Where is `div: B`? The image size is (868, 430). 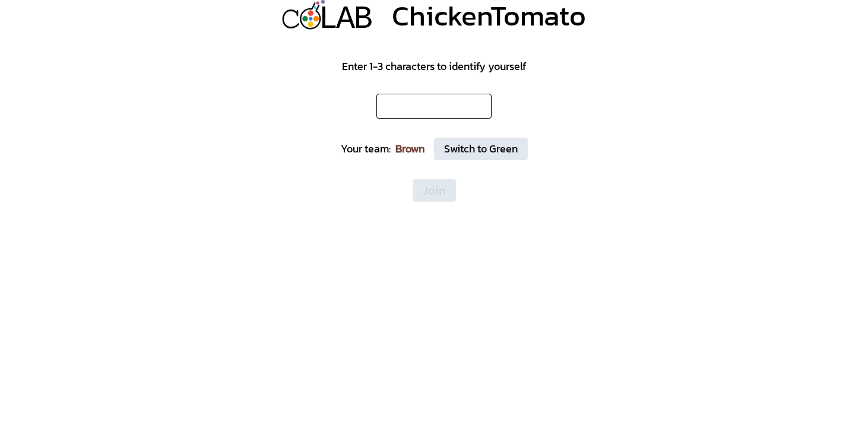 div: B is located at coordinates (364, 19).